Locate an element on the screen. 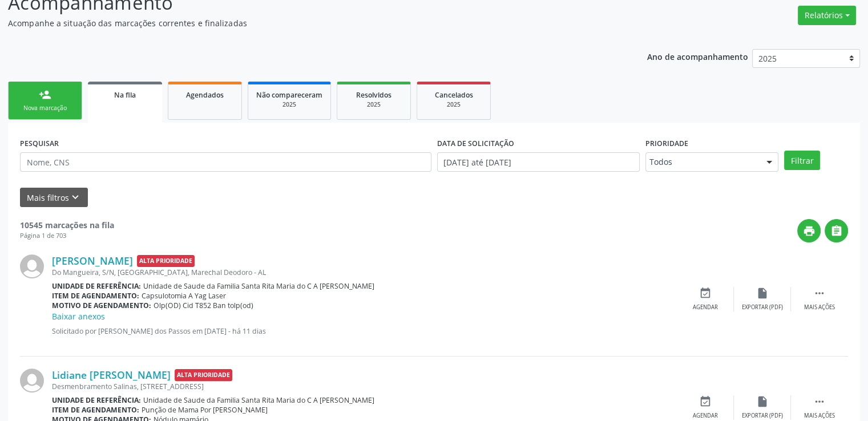 The image size is (868, 421). button: Relatórios is located at coordinates (827, 15).